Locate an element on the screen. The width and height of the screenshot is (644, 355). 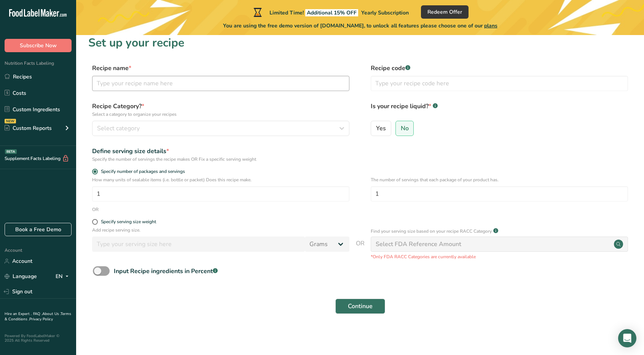
input: Type your recipe code here is located at coordinates (499, 84).